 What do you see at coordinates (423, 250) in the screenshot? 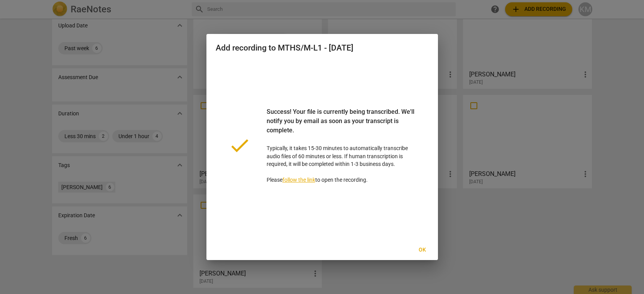
I see `button: Ok` at bounding box center [423, 250].